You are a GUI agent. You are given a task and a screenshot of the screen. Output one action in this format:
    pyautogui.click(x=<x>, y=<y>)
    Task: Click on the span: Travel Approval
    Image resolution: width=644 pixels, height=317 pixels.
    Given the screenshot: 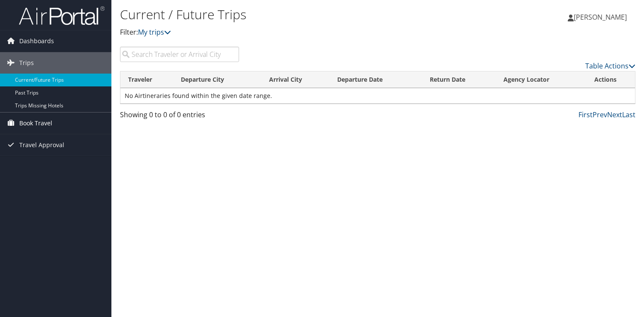 What is the action you would take?
    pyautogui.click(x=42, y=145)
    